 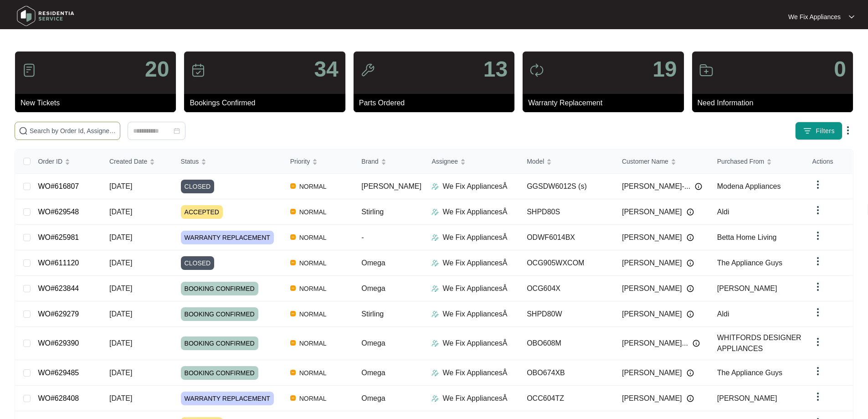 I want to click on p: Bookings Confirmed, so click(x=267, y=103).